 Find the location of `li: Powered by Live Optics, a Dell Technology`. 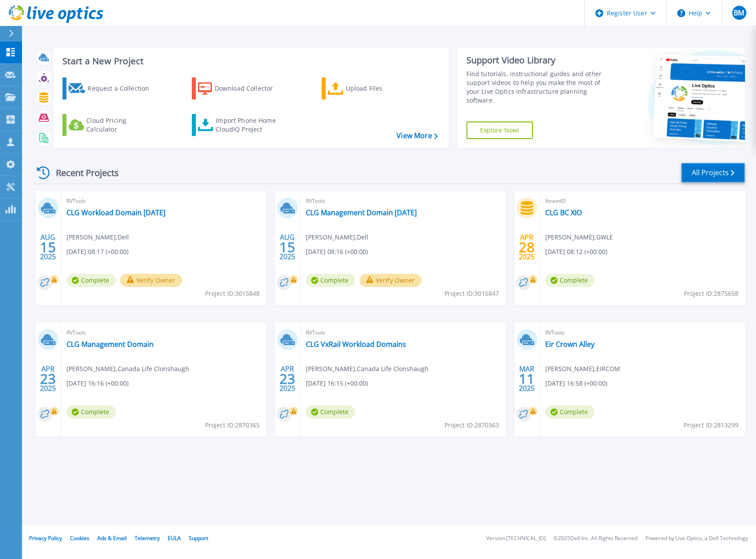

li: Powered by Live Optics, a Dell Technology is located at coordinates (697, 538).